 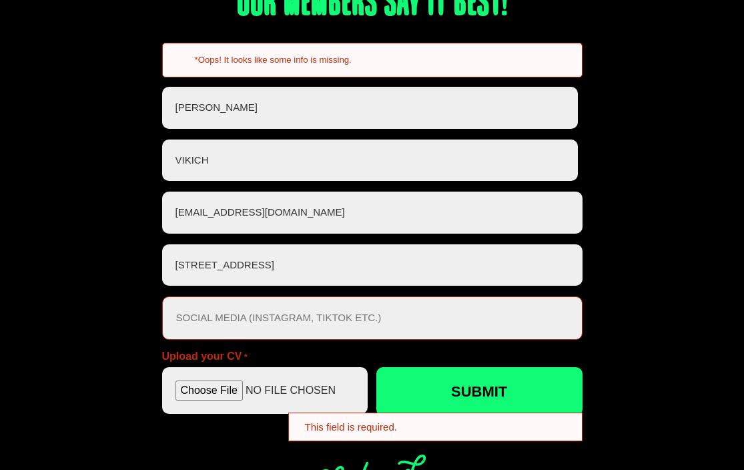 What do you see at coordinates (371, 107) in the screenshot?
I see `input: First Name` at bounding box center [371, 107].